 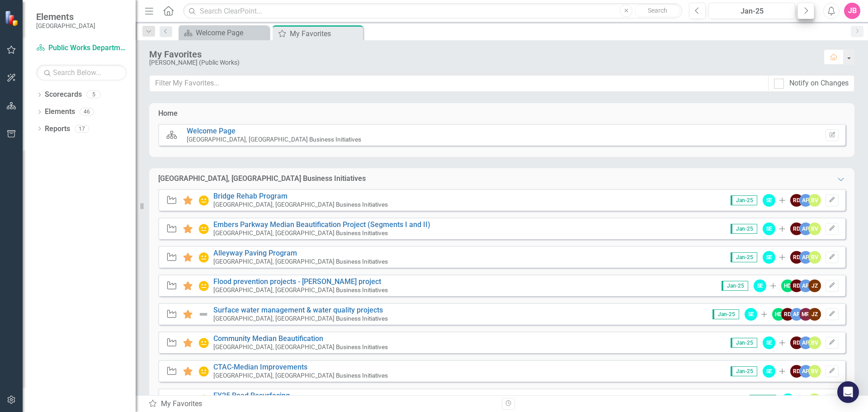 What do you see at coordinates (82, 128) in the screenshot?
I see `div: 17` at bounding box center [82, 128].